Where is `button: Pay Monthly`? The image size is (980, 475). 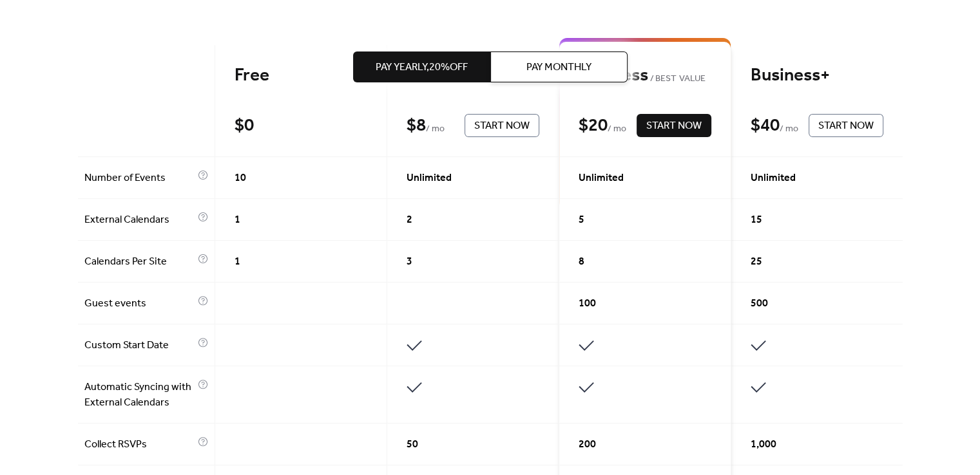
button: Pay Monthly is located at coordinates (559, 67).